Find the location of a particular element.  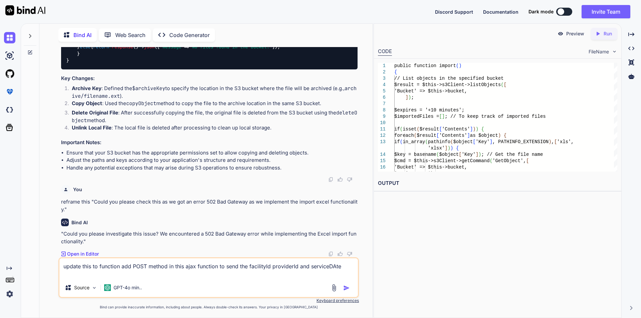

p: Keyboard preferences is located at coordinates (209, 301).